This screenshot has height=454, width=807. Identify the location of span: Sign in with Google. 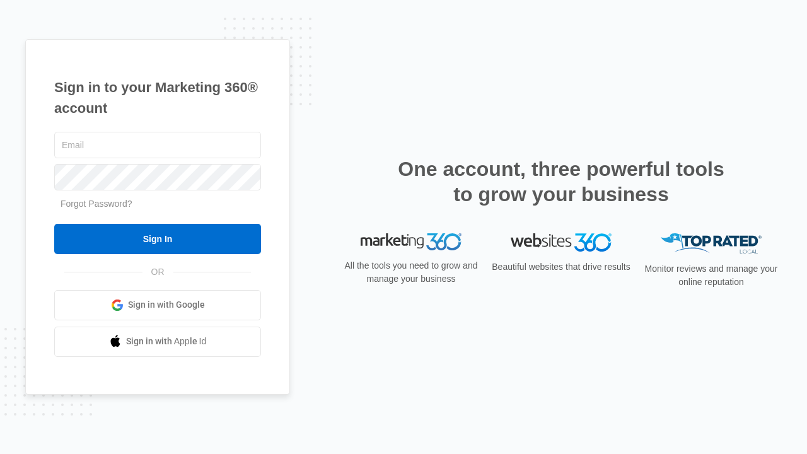
(166, 304).